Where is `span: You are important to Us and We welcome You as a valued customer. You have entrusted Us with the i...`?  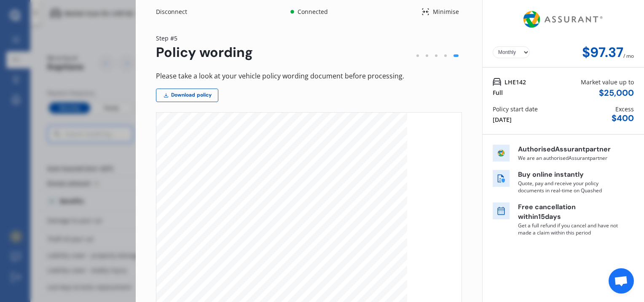
span: You are important to Us and We welcome You as a valued customer. You have entrusted Us with the i... is located at coordinates (283, 191).